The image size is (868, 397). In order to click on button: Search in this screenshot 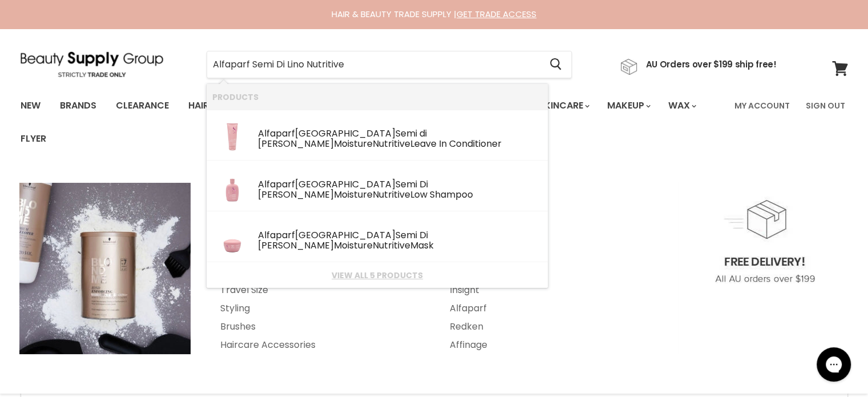, I will do `click(556, 65)`.